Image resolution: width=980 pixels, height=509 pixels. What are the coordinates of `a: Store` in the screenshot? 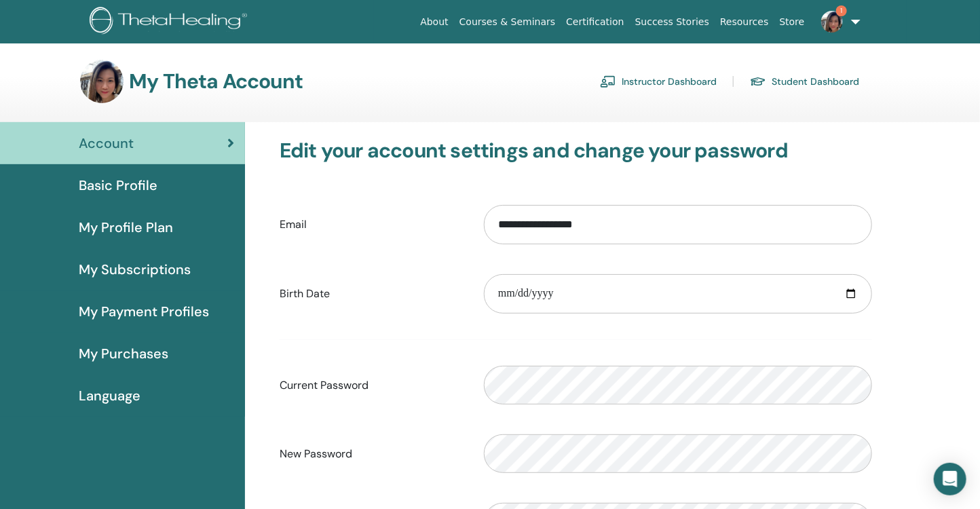 It's located at (792, 22).